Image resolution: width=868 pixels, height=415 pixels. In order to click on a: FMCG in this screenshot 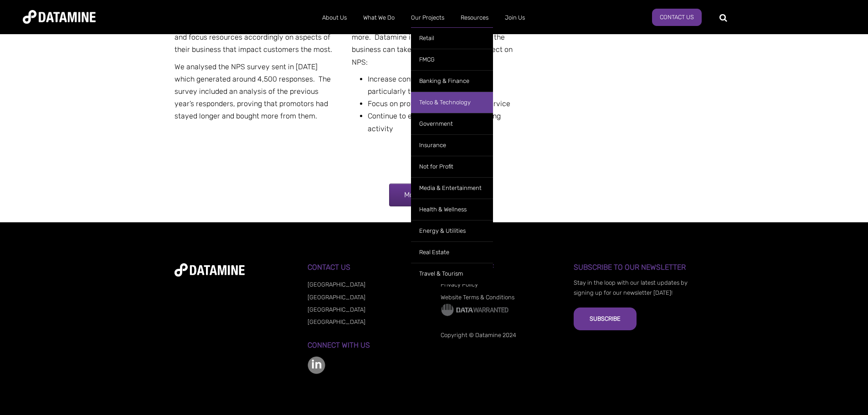, I will do `click(452, 59)`.